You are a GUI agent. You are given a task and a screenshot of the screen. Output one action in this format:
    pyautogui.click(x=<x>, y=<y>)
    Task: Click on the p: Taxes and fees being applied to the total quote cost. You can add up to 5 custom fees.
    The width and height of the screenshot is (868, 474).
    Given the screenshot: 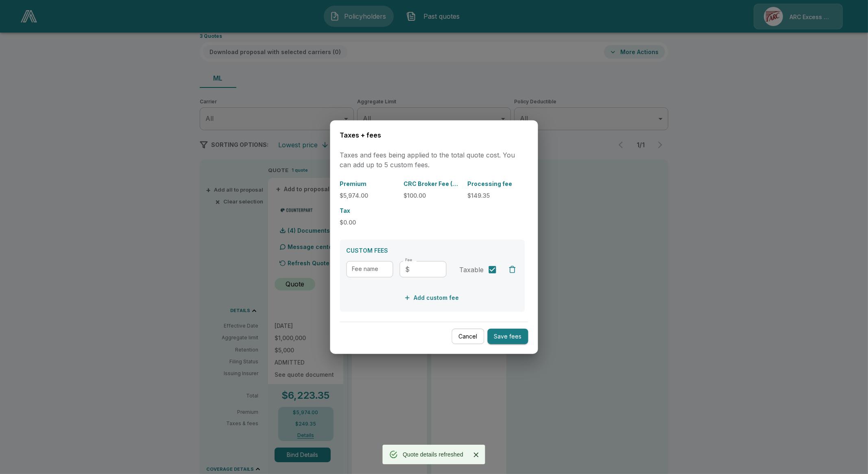 What is the action you would take?
    pyautogui.click(x=434, y=160)
    